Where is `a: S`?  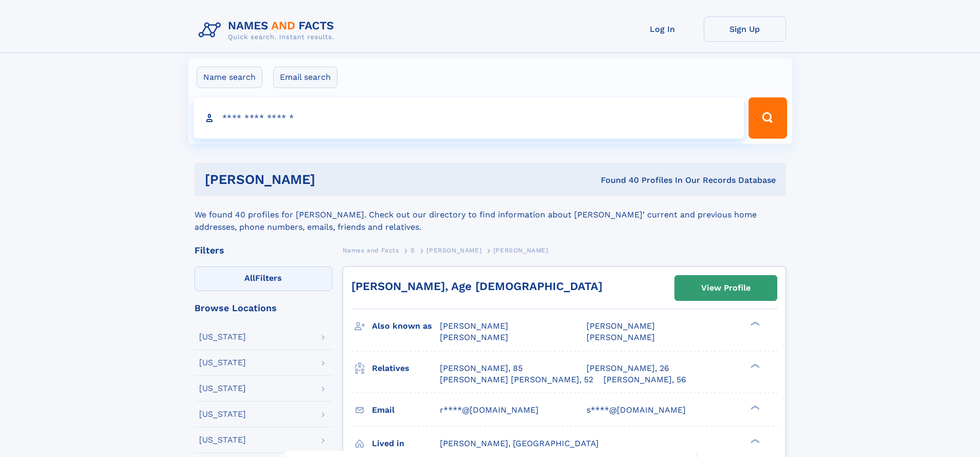 a: S is located at coordinates (413, 250).